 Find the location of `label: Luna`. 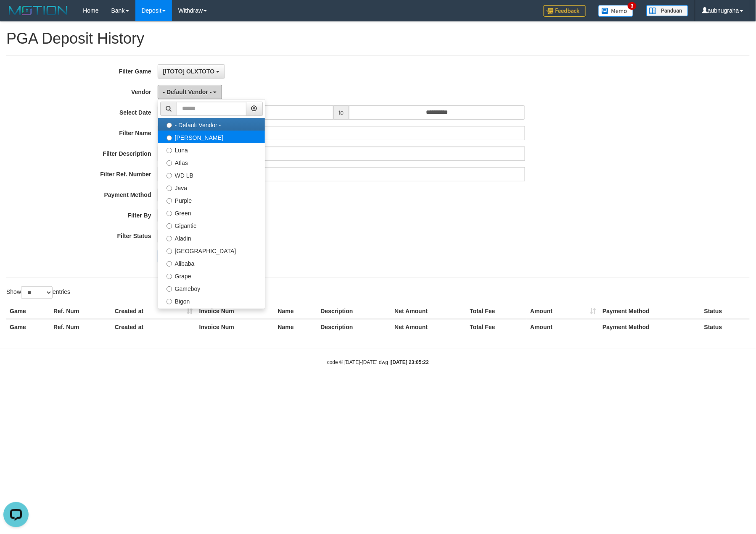

label: Luna is located at coordinates (212, 150).